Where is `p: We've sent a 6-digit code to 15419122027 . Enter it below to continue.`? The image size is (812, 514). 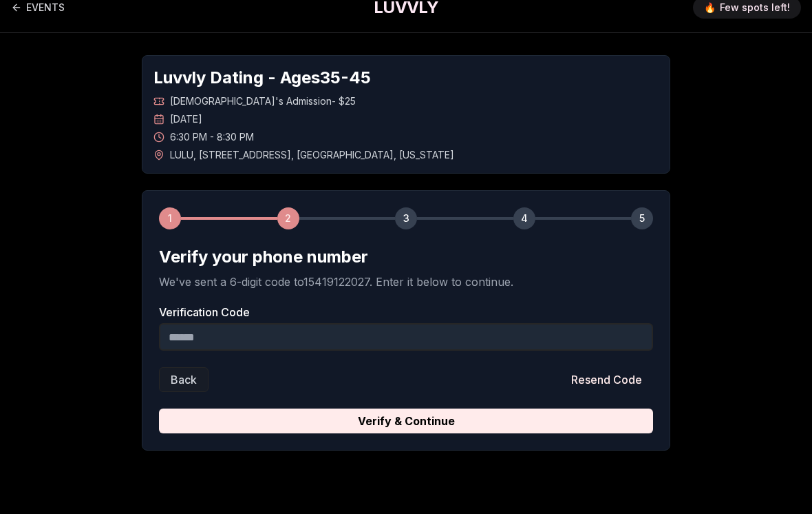
p: We've sent a 6-digit code to 15419122027 . Enter it below to continue. is located at coordinates (406, 282).